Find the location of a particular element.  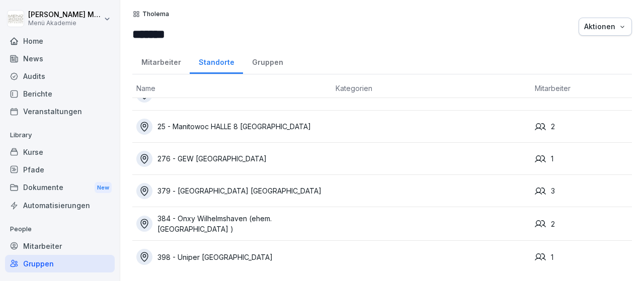

div: Veranstaltungen is located at coordinates (60, 111).